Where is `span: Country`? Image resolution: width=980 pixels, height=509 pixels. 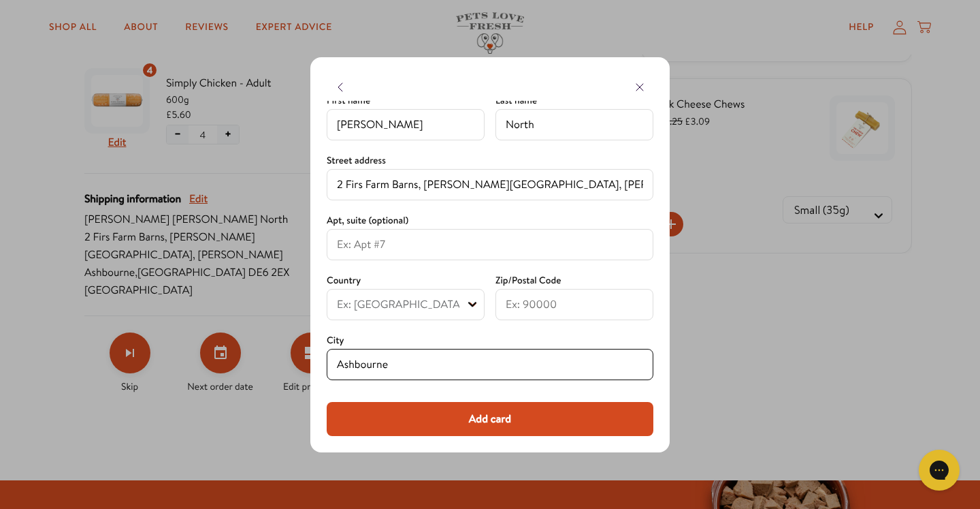 span: Country is located at coordinates (344, 280).